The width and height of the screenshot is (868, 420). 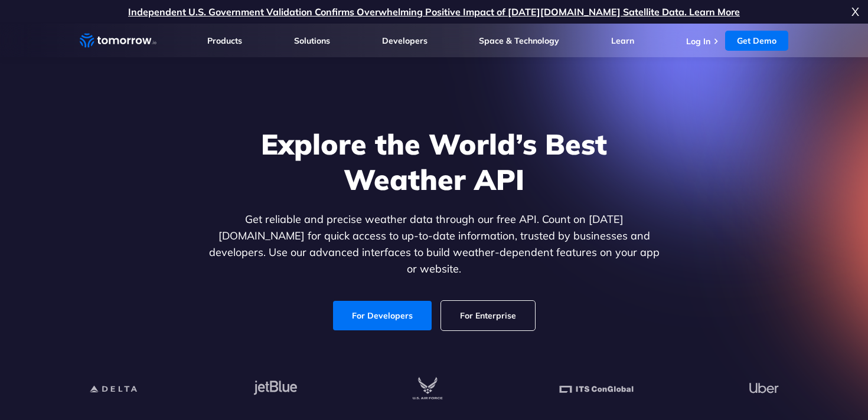 I want to click on h1: Explore the World’s Best Weather API, so click(x=434, y=162).